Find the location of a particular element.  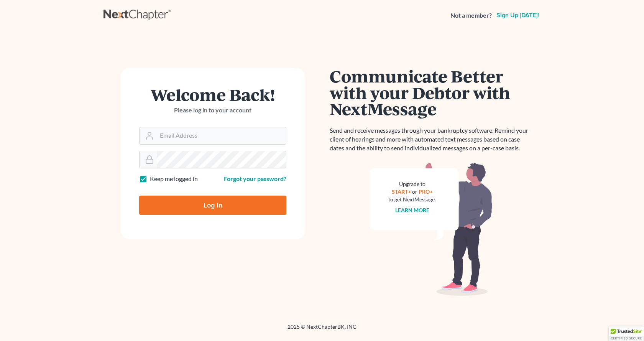

div: TrustedSite Certified is located at coordinates (627, 334).